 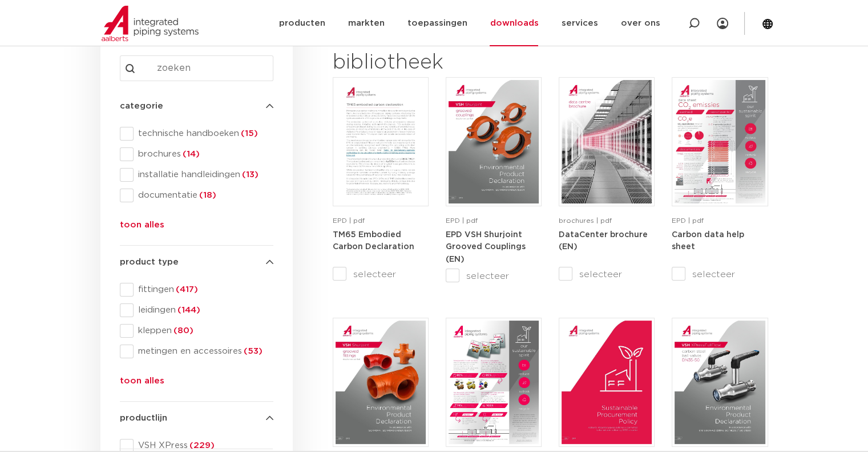 What do you see at coordinates (203, 331) in the screenshot?
I see `span: kleppen` at bounding box center [203, 331].